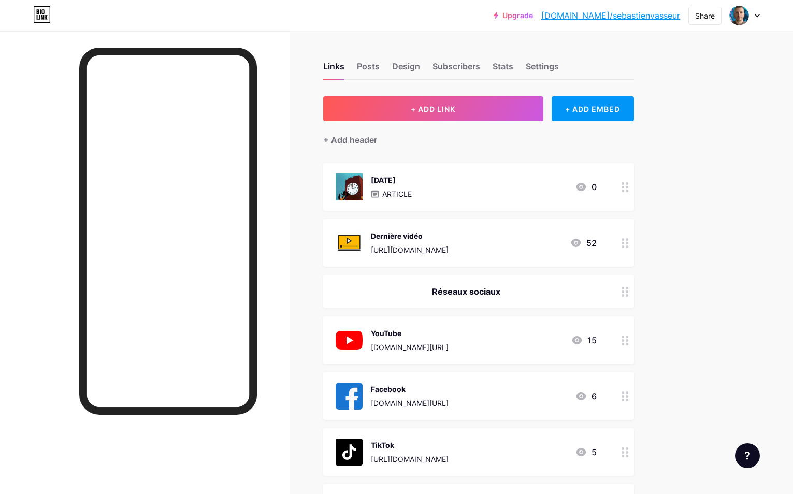  Describe the element at coordinates (513, 16) in the screenshot. I see `a: Upgrade` at that location.